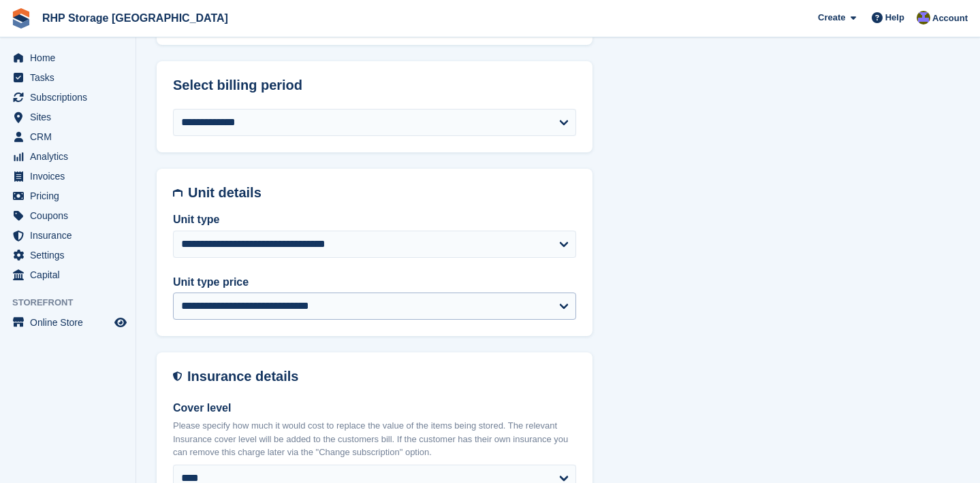 This screenshot has width=980, height=483. Describe the element at coordinates (71, 196) in the screenshot. I see `span: Pricing` at that location.